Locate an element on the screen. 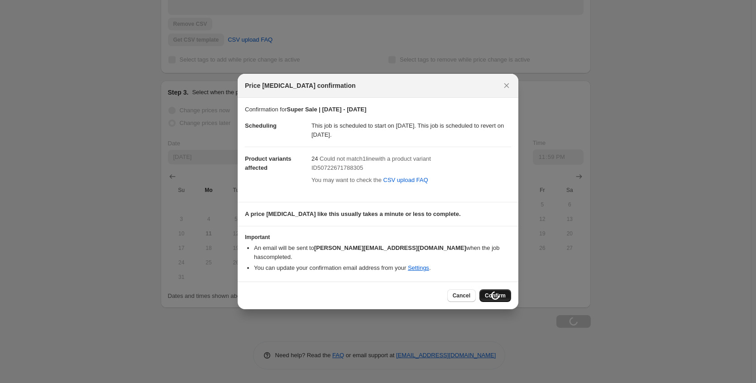  button: Cancel is located at coordinates (461, 296).